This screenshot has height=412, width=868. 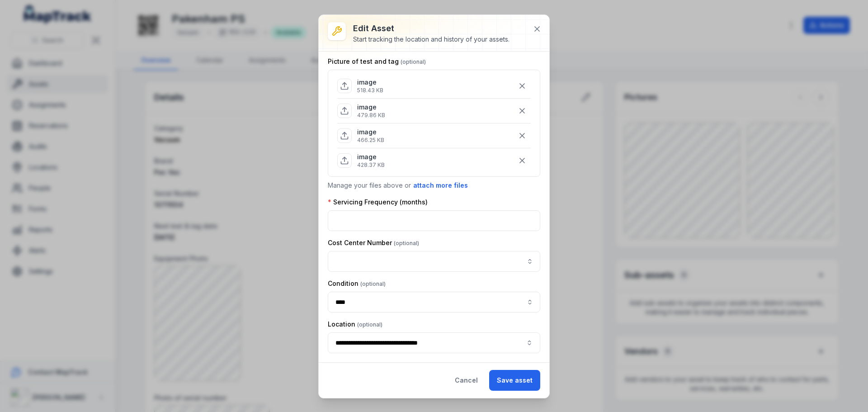 What do you see at coordinates (373, 242) in the screenshot?
I see `label: Cost Center Number` at bounding box center [373, 242].